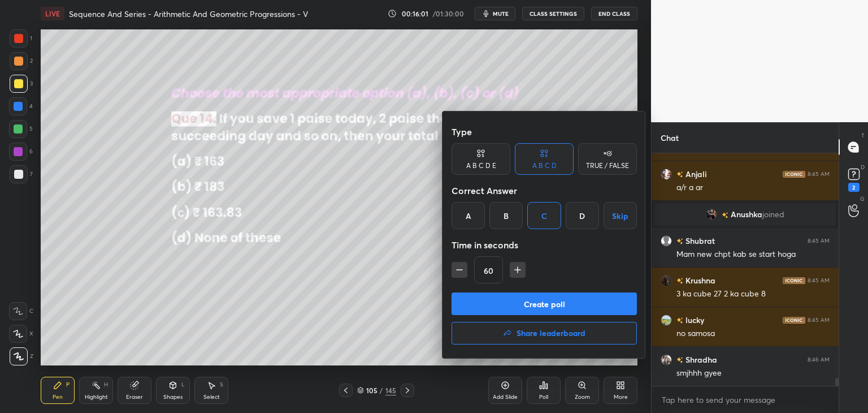 This screenshot has height=413, width=868. What do you see at coordinates (543, 215) in the screenshot?
I see `div: C` at bounding box center [543, 215].